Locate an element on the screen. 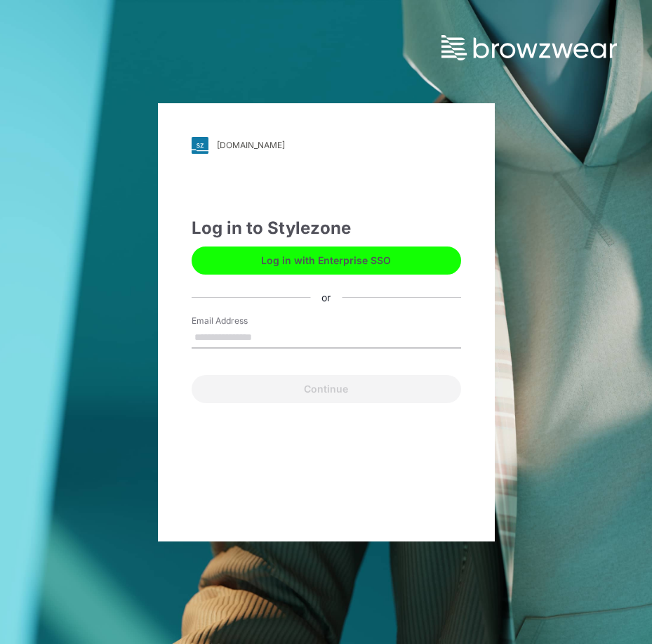 The height and width of the screenshot is (644, 652). label: Email Address is located at coordinates (241, 320).